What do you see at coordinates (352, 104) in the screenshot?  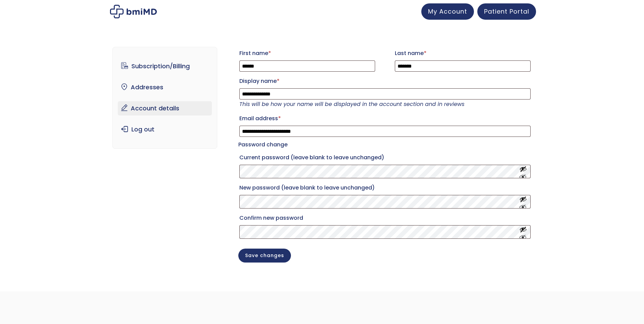 I see `em: This will be how your name will be displayed in the account section and in reviews` at bounding box center [352, 104].